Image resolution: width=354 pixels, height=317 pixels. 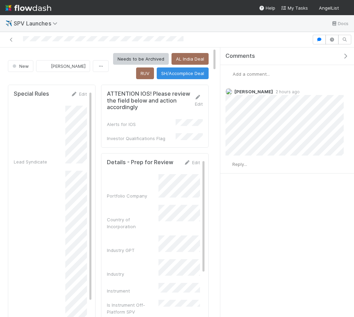 I want to click on div: Is Instrument Off-Platform SPV, so click(x=133, y=308).